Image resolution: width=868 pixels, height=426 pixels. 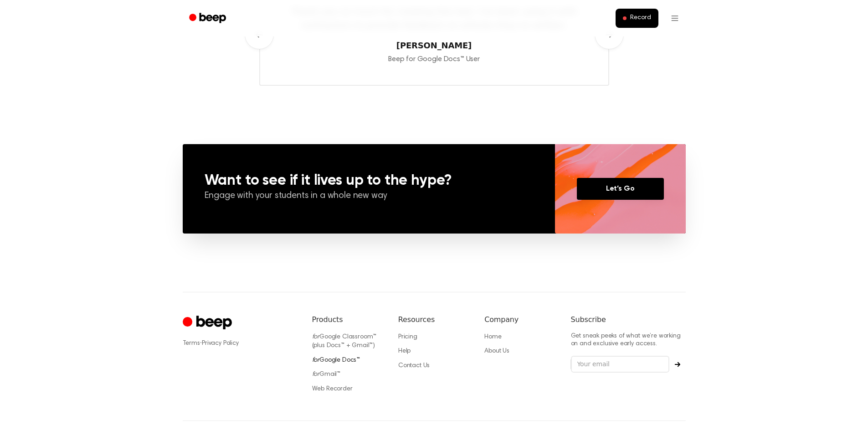 I want to click on p: Get sneak peeks of what we’re working on and exclusive early access., so click(x=629, y=340).